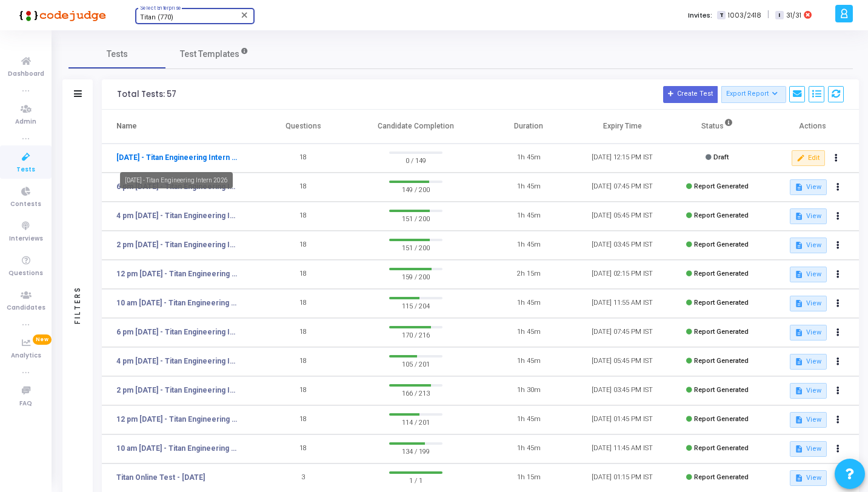 Image resolution: width=868 pixels, height=492 pixels. Describe the element at coordinates (744, 15) in the screenshot. I see `span: 1003/2418` at that location.